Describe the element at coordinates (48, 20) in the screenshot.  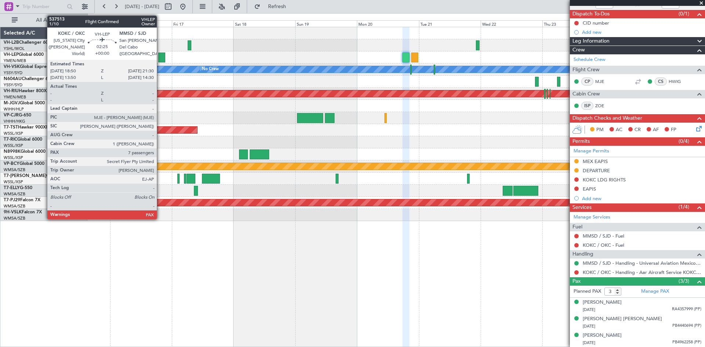
I see `span: All Aircraft` at that location.